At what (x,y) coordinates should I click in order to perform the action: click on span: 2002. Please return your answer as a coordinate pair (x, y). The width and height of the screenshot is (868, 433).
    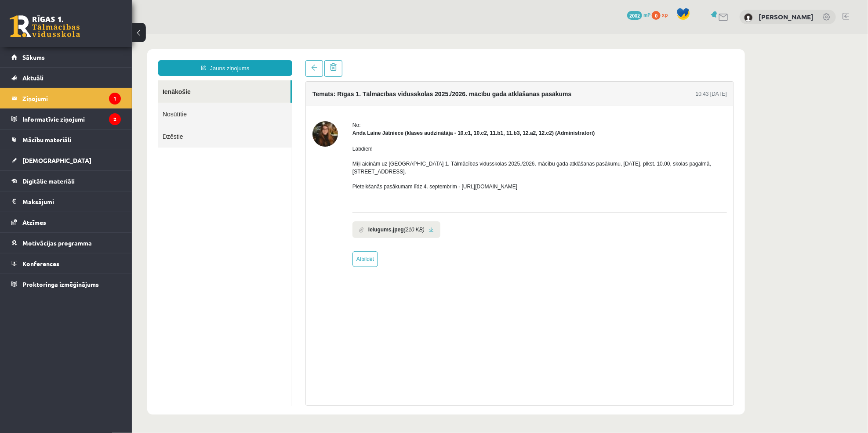
    Looking at the image, I should click on (635, 16).